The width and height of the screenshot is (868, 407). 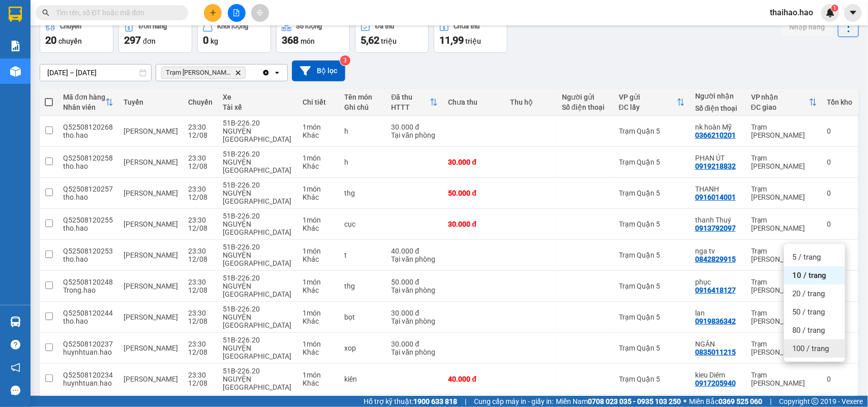 What do you see at coordinates (15, 45) in the screenshot?
I see `img: solution-icon` at bounding box center [15, 45].